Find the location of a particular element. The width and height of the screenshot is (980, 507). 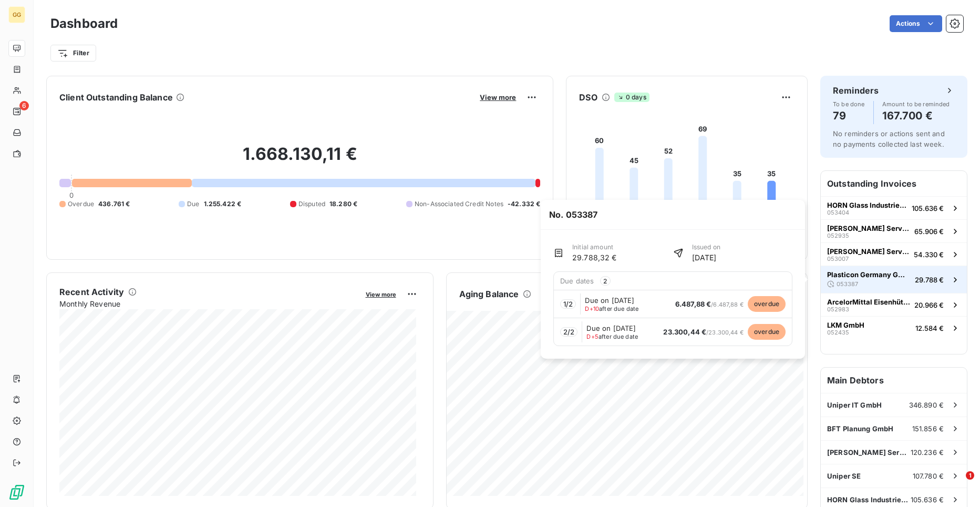

span: Plasticon Germany GmbH is located at coordinates (868, 275).